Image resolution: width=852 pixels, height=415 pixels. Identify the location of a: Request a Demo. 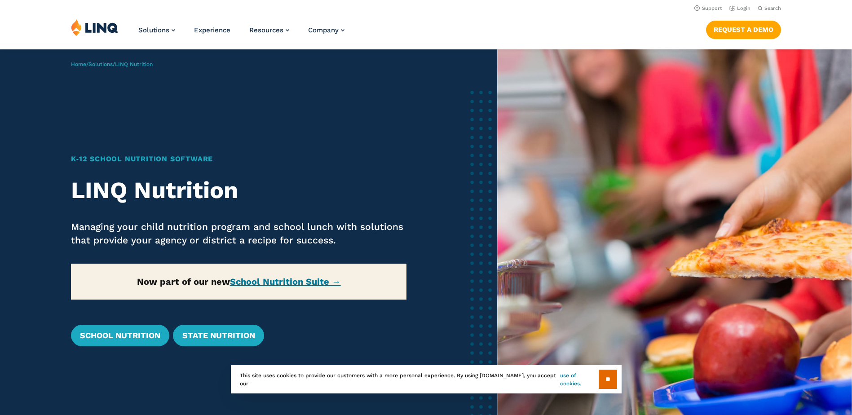
(743, 30).